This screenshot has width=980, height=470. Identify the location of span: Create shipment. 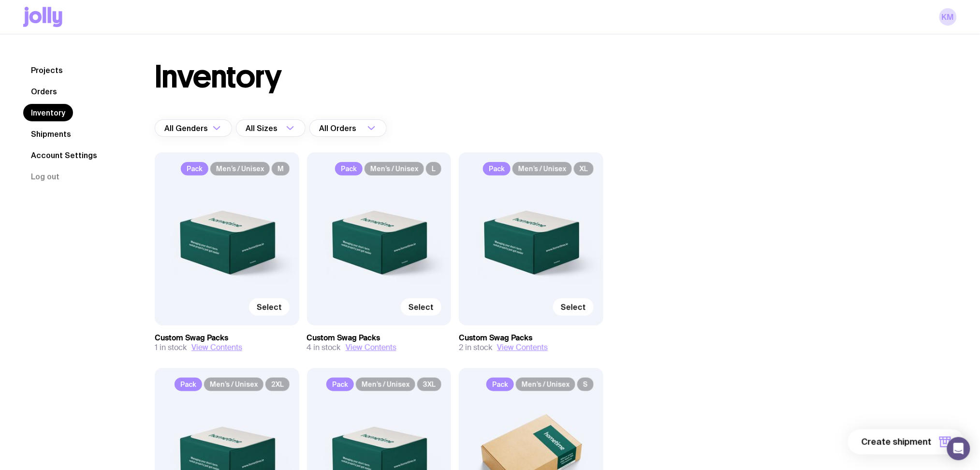
(897, 442).